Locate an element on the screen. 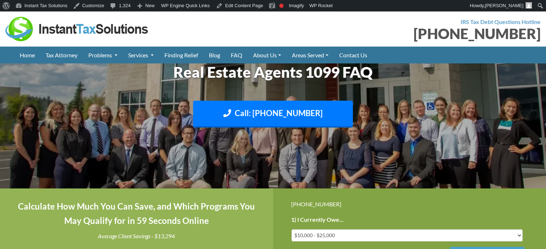 The height and width of the screenshot is (249, 546). a: Blog is located at coordinates (214, 55).